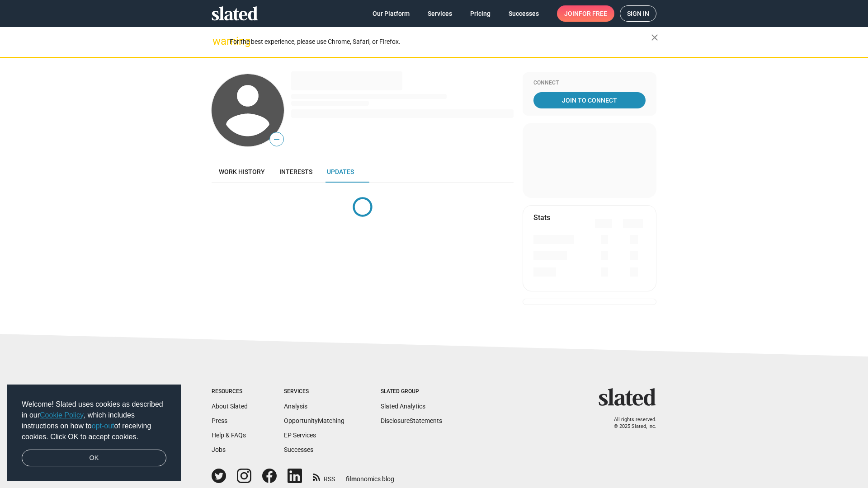  Describe the element at coordinates (296, 171) in the screenshot. I see `span: Interests` at that location.